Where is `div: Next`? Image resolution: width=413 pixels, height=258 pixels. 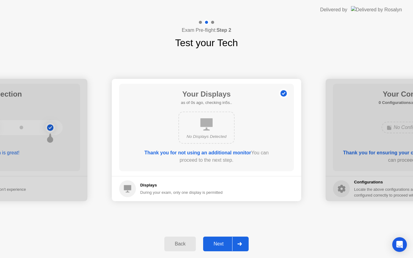
div: Next is located at coordinates (218, 244).